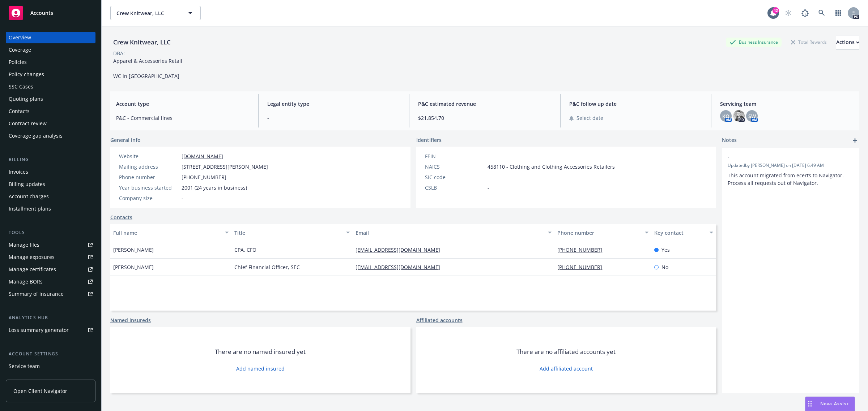  I want to click on button: Crew Knitwear, LLC, so click(156, 13).